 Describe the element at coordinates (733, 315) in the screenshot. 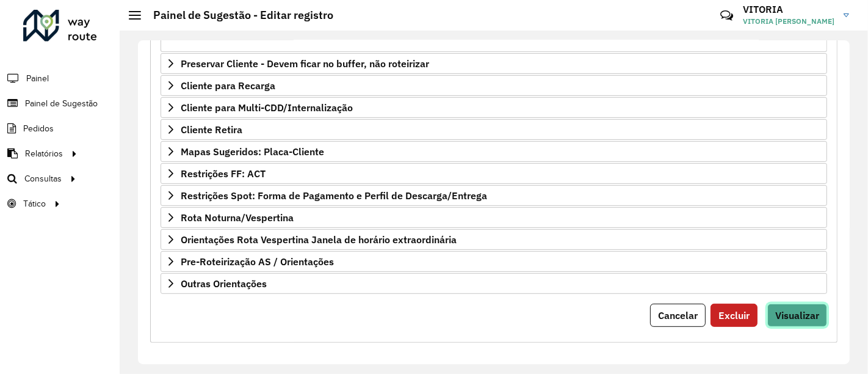

I see `button: Excluir` at that location.